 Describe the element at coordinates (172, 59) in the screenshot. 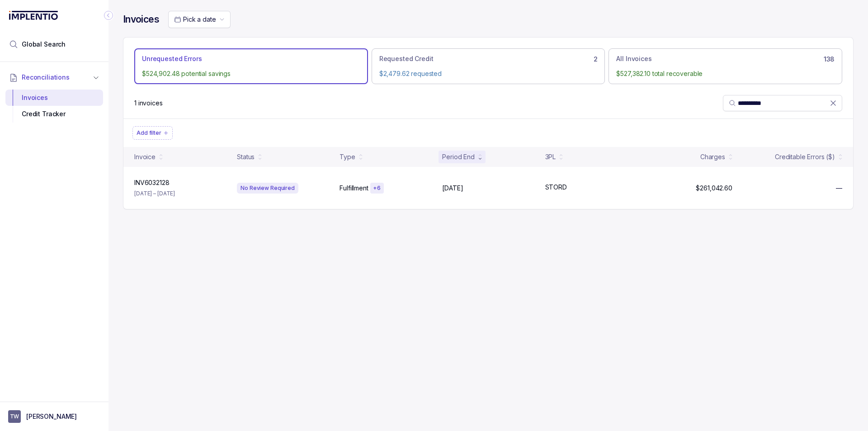

I see `p: Unrequested Errors` at that location.